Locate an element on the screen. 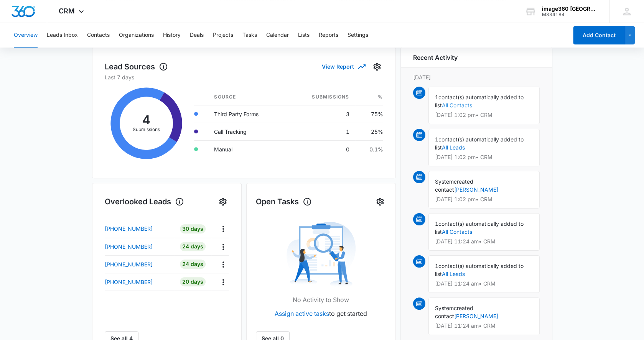  div: 20 Days is located at coordinates (192, 282).